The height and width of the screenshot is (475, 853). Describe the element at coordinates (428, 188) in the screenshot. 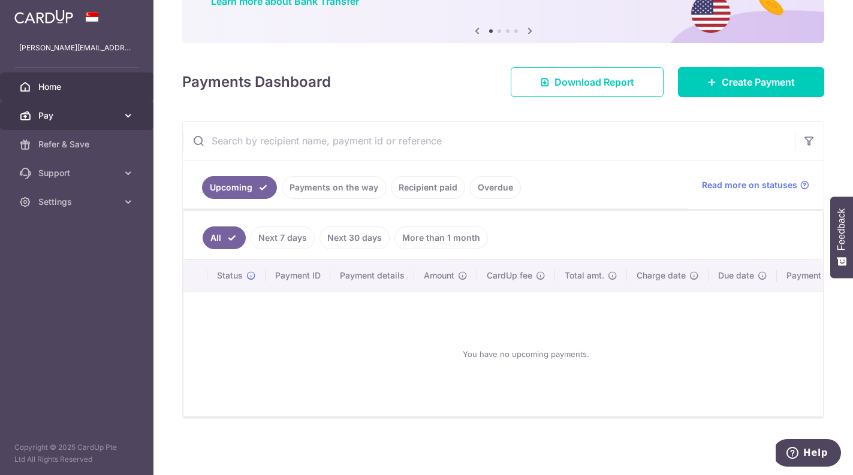

I see `a: Recipient paid` at that location.